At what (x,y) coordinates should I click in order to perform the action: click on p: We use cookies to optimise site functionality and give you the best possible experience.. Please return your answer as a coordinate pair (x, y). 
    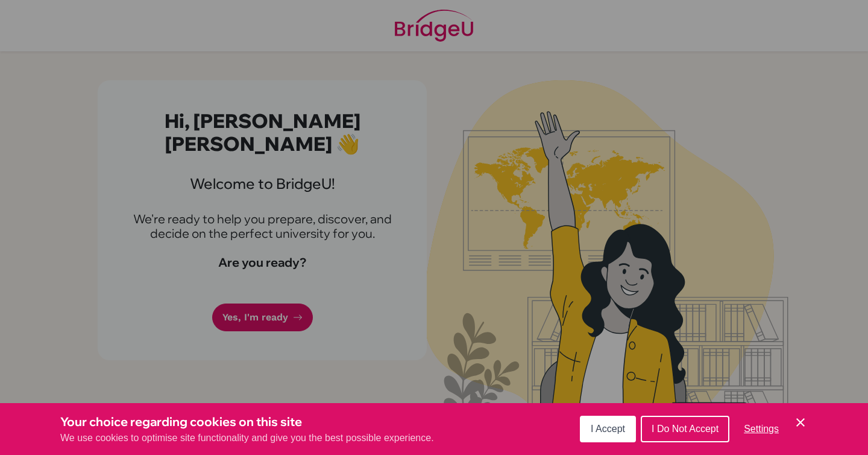
    Looking at the image, I should click on (247, 438).